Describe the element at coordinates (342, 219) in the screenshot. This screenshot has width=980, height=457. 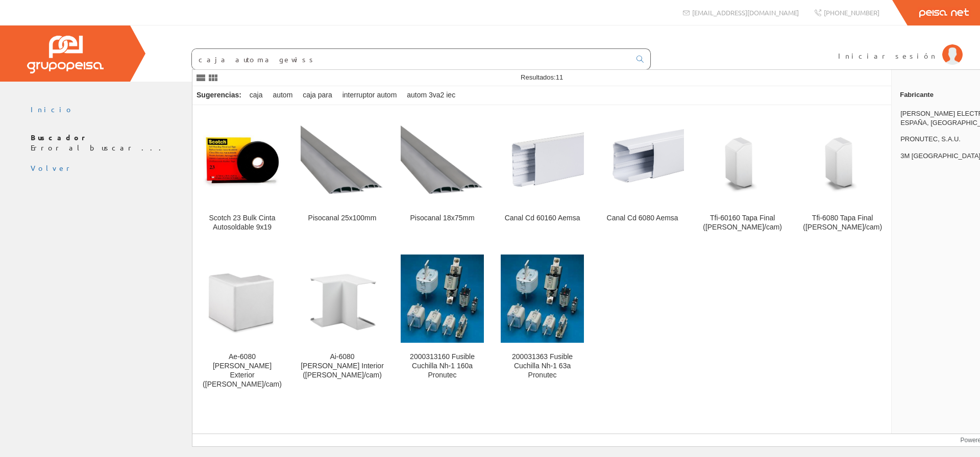
I see `div: Pisocanal 25x100mm` at that location.